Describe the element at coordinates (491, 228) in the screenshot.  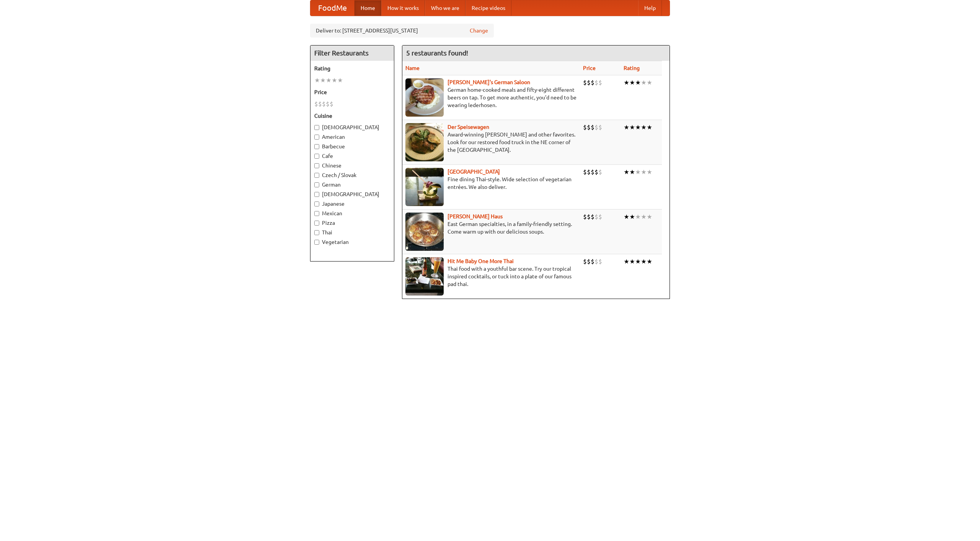
I see `p: East German specialties, in a family-friendly setting. Come warm up with our delicious soups.` at that location.